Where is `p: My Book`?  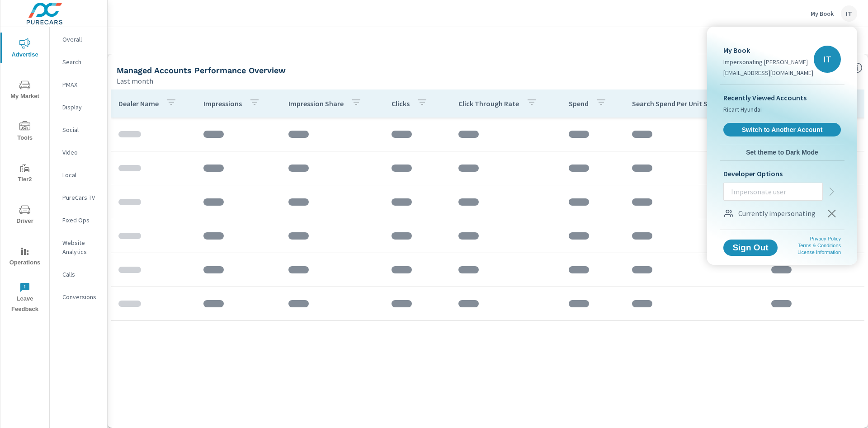
p: My Book is located at coordinates (768, 50).